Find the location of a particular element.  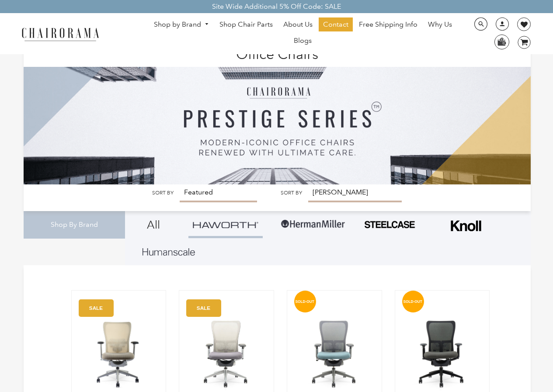

img: Group_4be16a4b-c81a-4a6e-a540-764d0a8faf6e.png is located at coordinates (225, 225).